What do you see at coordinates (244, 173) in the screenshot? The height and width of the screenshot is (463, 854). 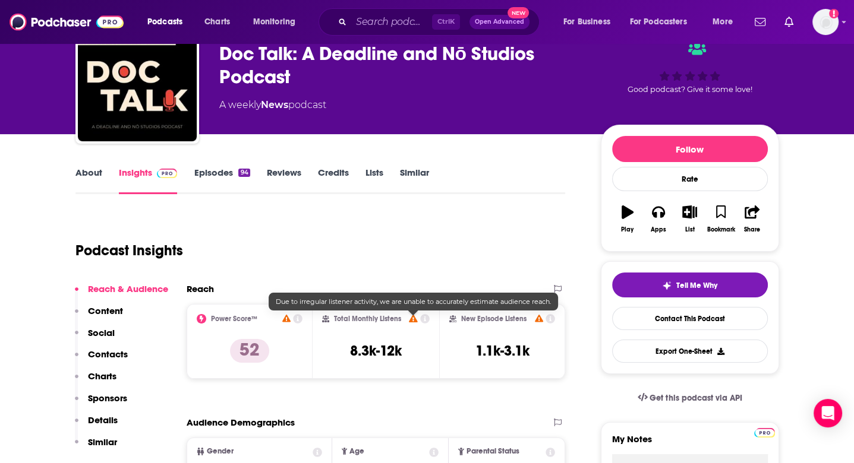 I see `div: 94` at bounding box center [244, 173].